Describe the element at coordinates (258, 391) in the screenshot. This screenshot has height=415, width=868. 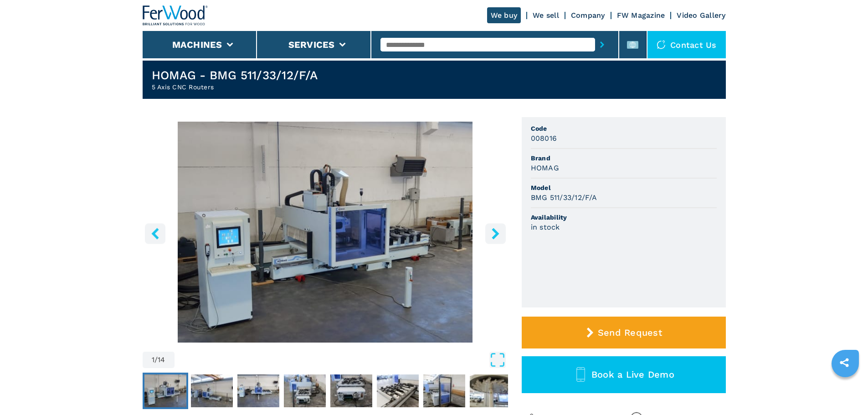
I see `button: Go to Slide 3` at that location.